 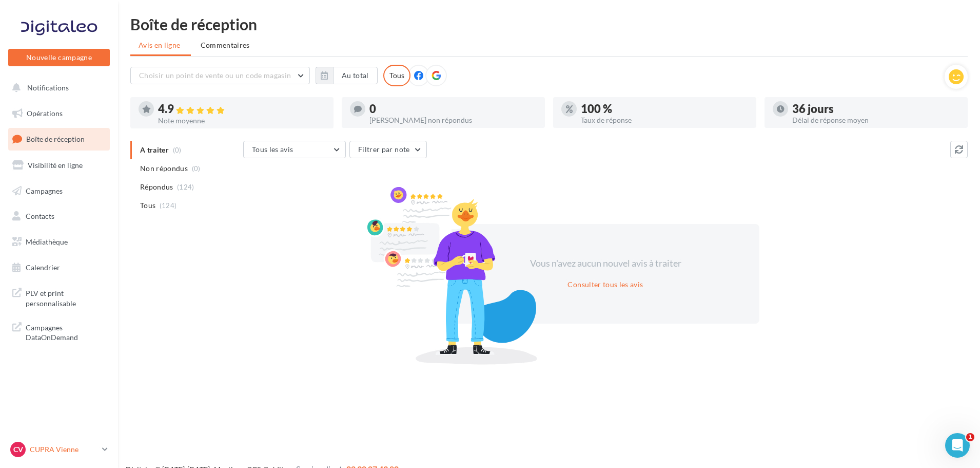 I want to click on span: Contacts, so click(x=40, y=215).